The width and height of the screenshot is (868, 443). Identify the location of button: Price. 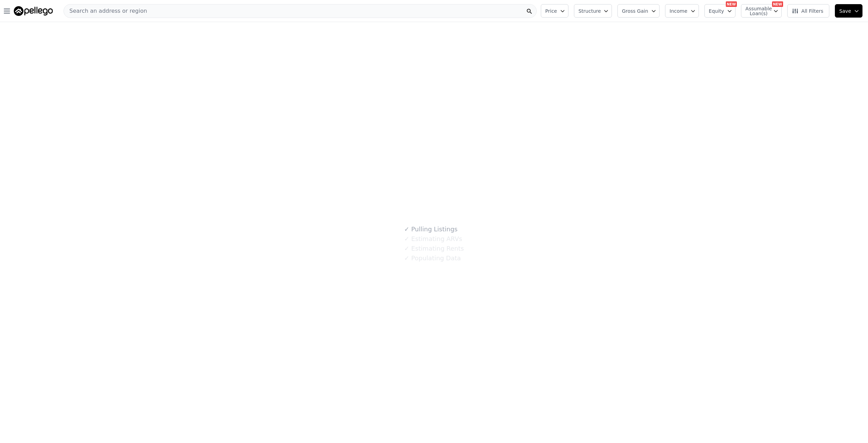
(554, 11).